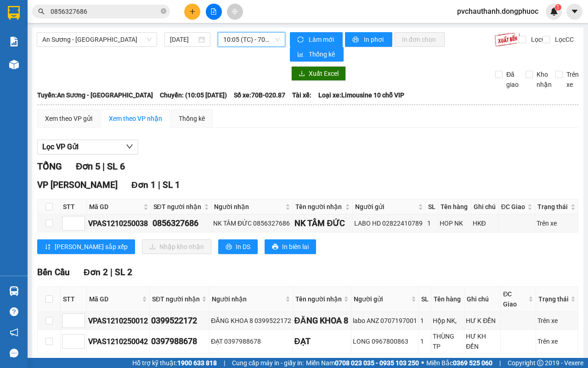 This screenshot has width=588, height=368. What do you see at coordinates (275, 247) in the screenshot?
I see `span: printer` at bounding box center [275, 247].